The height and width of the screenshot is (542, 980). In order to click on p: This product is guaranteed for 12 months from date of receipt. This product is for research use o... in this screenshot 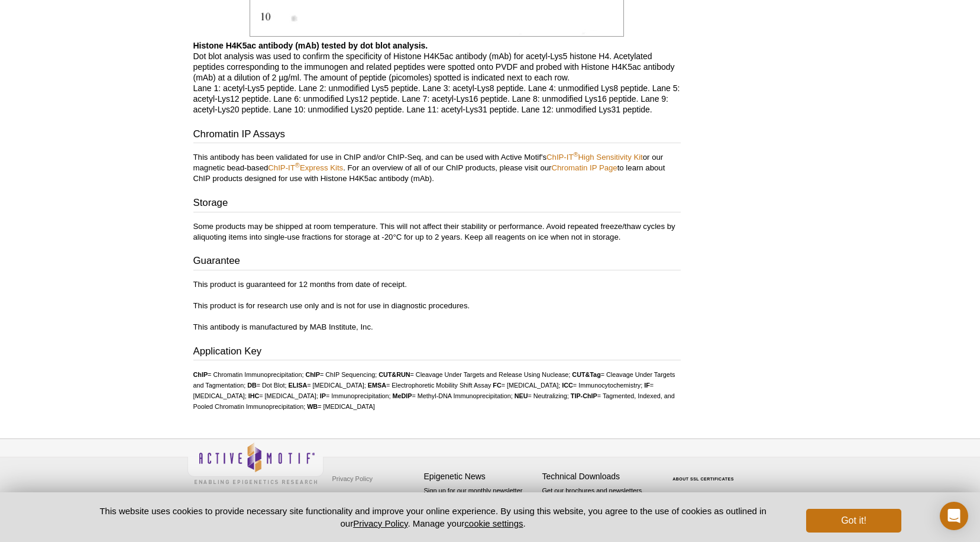, I will do `click(437, 306)`.